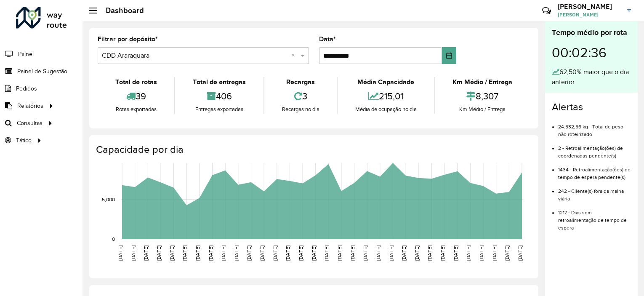  What do you see at coordinates (27, 88) in the screenshot?
I see `span: Pedidos` at bounding box center [27, 88].